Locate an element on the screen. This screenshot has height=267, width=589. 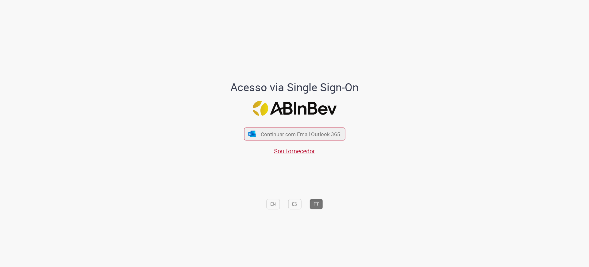
button: ES is located at coordinates (295, 204).